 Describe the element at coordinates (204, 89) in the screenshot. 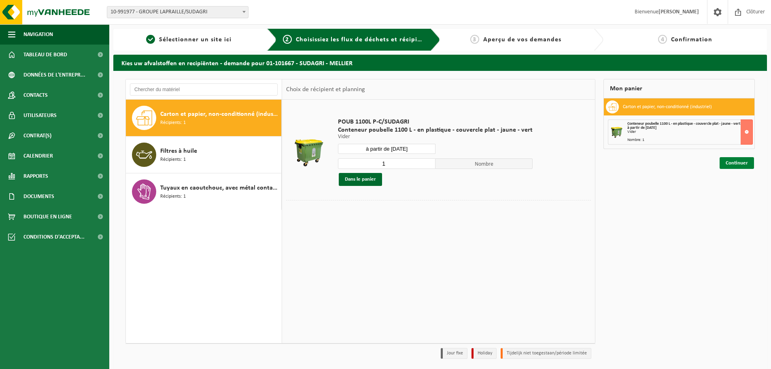

I see `input: Chercher du matériel` at that location.